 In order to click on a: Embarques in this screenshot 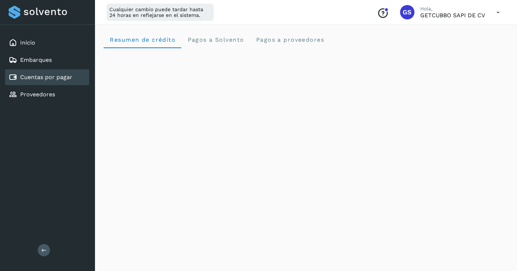, I will do `click(36, 60)`.